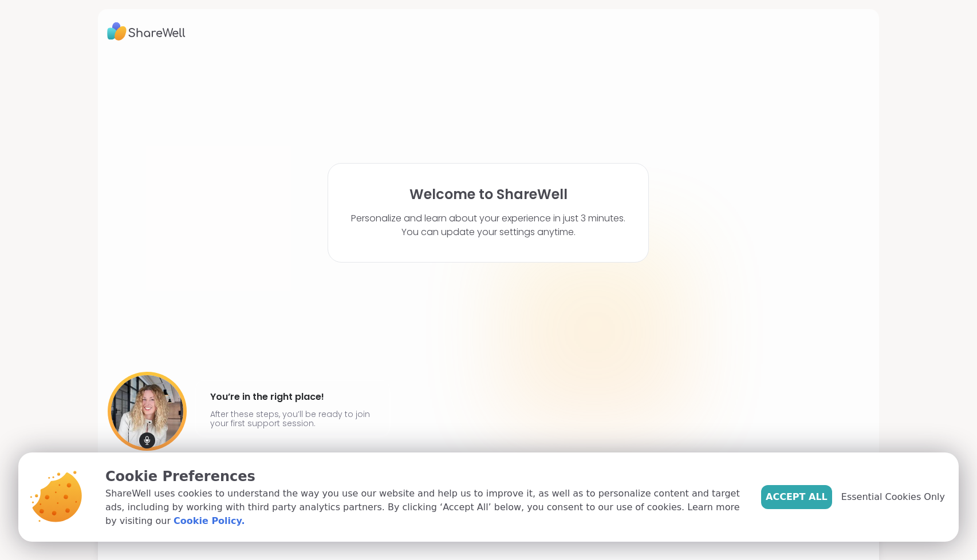  I want to click on p: Cookie Preferences, so click(424, 477).